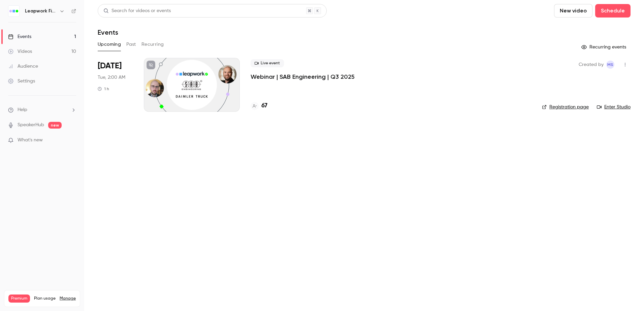 The image size is (644, 311). Describe the element at coordinates (19, 299) in the screenshot. I see `span: Premium` at that location.